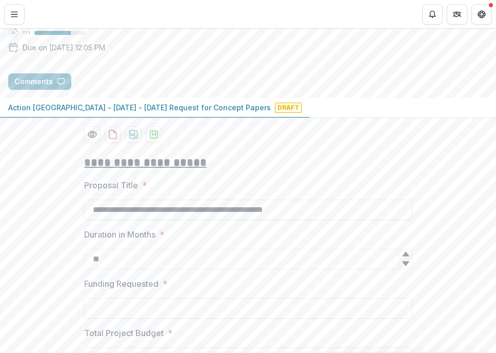  I want to click on p: Proposal Title, so click(111, 185).